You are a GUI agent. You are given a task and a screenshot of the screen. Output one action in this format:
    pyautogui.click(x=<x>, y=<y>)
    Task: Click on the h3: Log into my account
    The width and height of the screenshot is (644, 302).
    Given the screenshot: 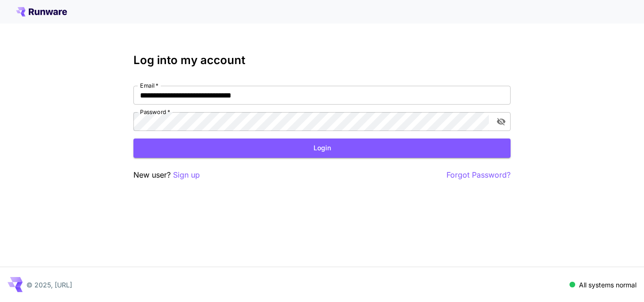 What is the action you would take?
    pyautogui.click(x=322, y=60)
    